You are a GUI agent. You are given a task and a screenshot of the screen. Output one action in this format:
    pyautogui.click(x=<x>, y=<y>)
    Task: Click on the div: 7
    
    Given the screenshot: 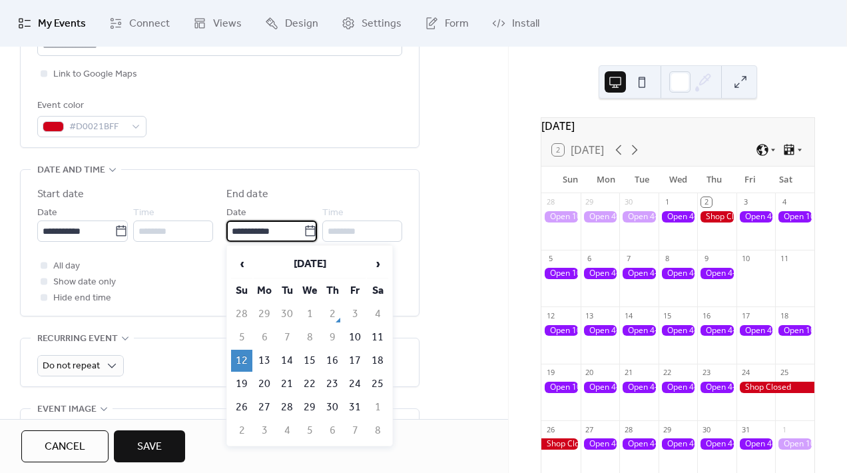 What is the action you would take?
    pyautogui.click(x=628, y=258)
    